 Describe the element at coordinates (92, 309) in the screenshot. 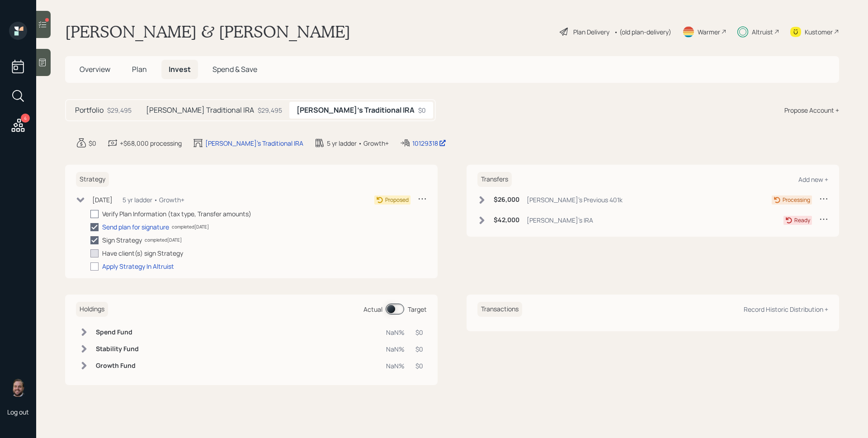

I see `h6: Holdings` at that location.